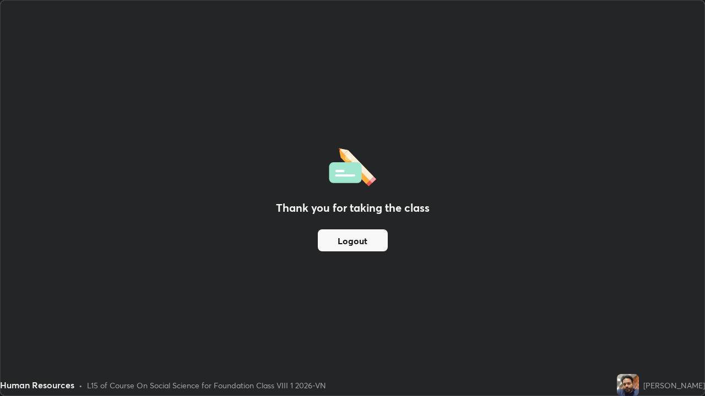 The height and width of the screenshot is (396, 705). I want to click on img: offlineFeedback.1438e8b3.svg, so click(352, 166).